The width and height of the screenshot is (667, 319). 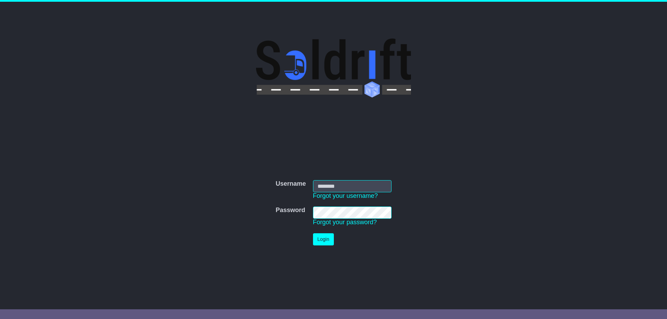 What do you see at coordinates (290, 210) in the screenshot?
I see `label: Password` at bounding box center [290, 210].